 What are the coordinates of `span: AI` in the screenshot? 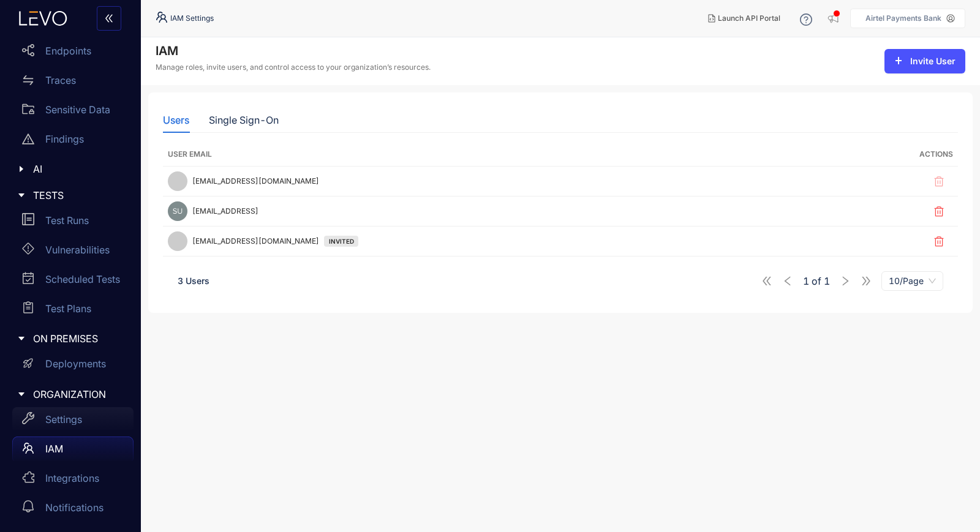 It's located at (78, 169).